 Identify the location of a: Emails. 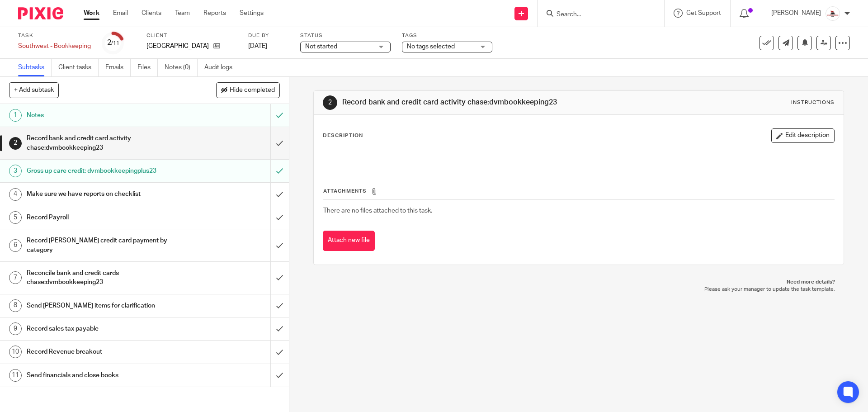
(118, 67).